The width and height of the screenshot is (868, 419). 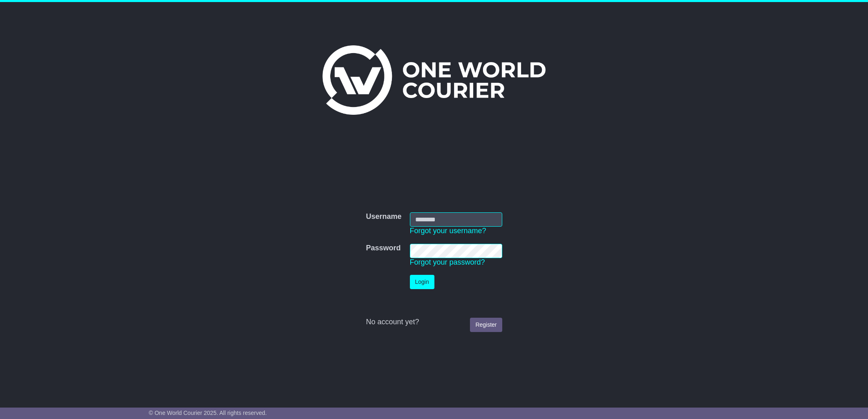 What do you see at coordinates (447, 263) in the screenshot?
I see `a: Forgot your password?` at bounding box center [447, 263].